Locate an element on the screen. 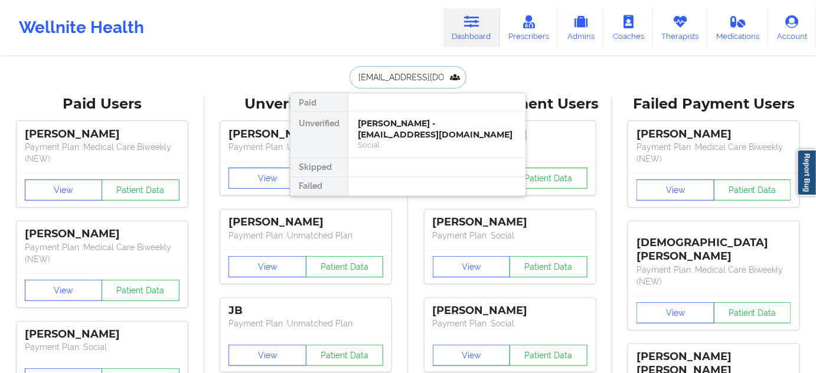 The width and height of the screenshot is (816, 373). a: Prescribers is located at coordinates (529, 28).